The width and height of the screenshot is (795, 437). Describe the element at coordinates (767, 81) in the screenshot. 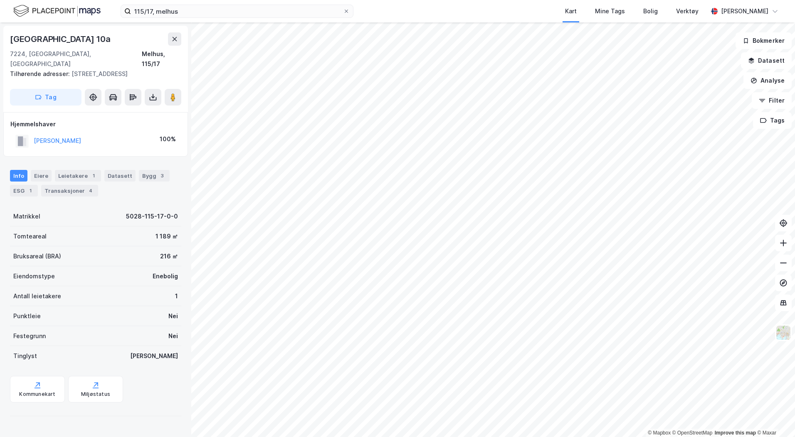

I see `button: Analyse` at that location.